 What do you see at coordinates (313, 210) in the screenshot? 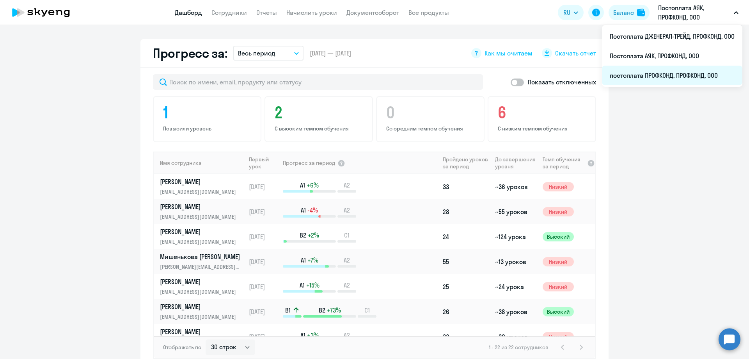
I see `span: -4%` at bounding box center [313, 210].